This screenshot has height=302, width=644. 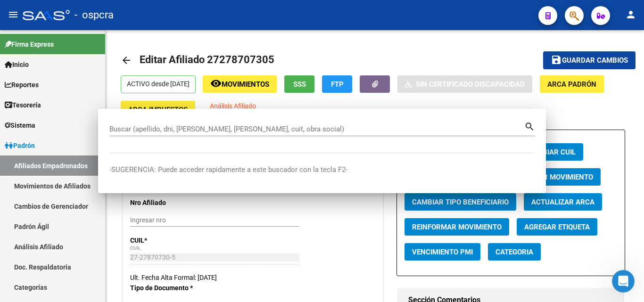 I want to click on mat-icon: search, so click(x=530, y=125).